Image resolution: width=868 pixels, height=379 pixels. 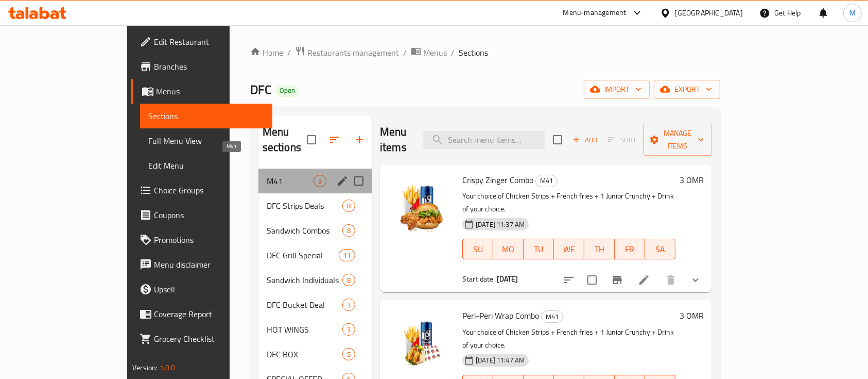 I want to click on a: Full Menu View, so click(x=206, y=141).